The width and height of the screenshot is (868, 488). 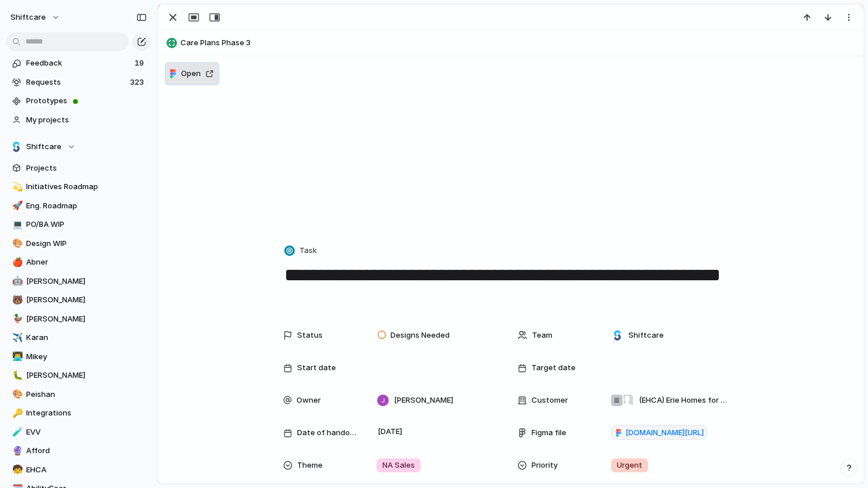 What do you see at coordinates (78, 206) in the screenshot?
I see `div: 🚀Eng. Roadmap` at bounding box center [78, 206].